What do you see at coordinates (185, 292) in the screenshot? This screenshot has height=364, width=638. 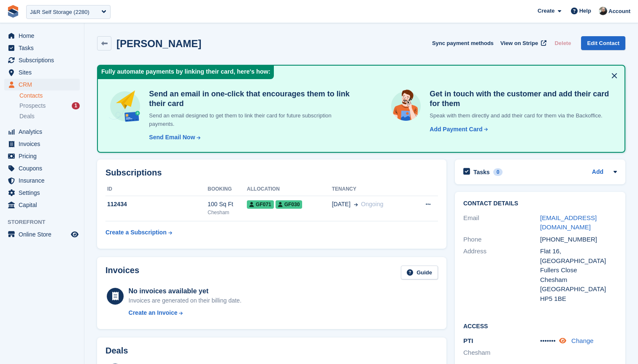 I see `div: No invoices available yet` at bounding box center [185, 292].